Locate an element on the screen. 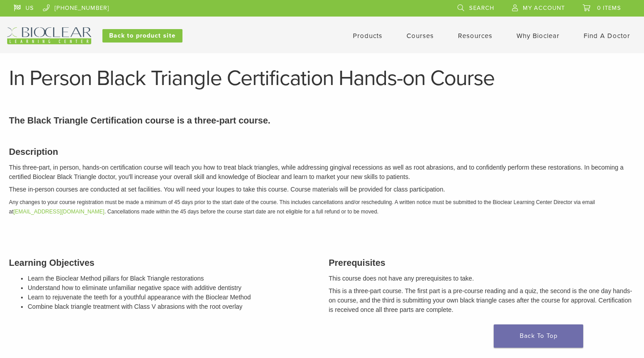 Image resolution: width=644 pixels, height=358 pixels. p: This three-part, in person, hands-on certification course will teach you how to treat black trian... is located at coordinates (322, 172).